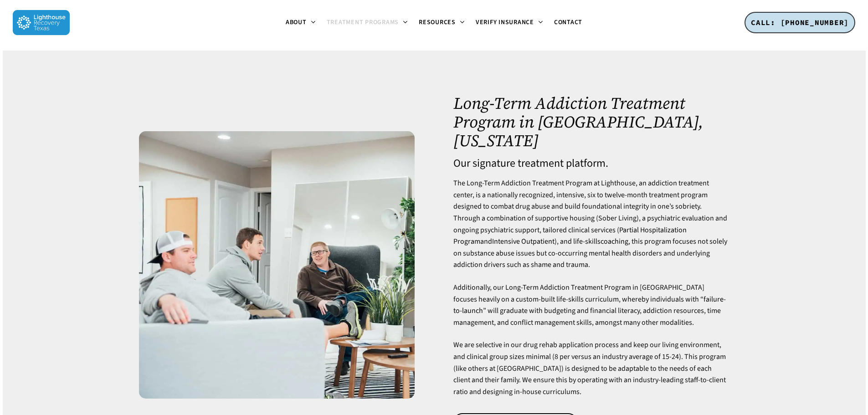  I want to click on h4: Our signature treatment platform., so click(591, 164).